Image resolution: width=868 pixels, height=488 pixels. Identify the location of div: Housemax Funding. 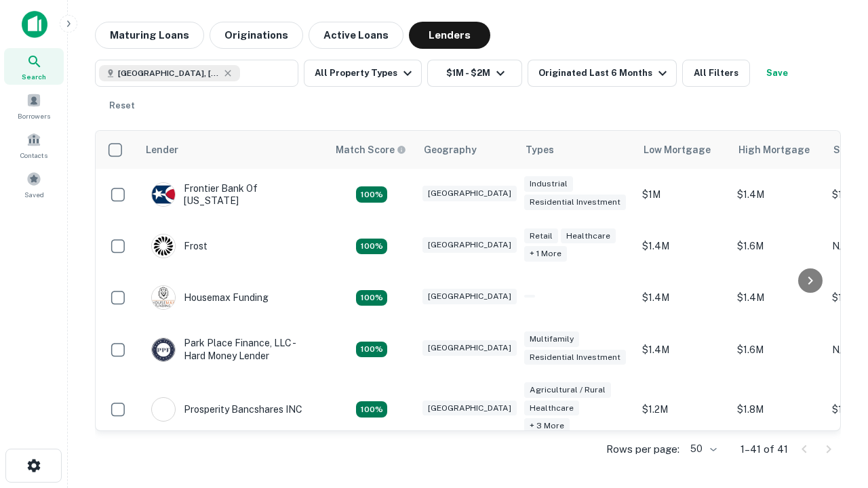
(209, 297).